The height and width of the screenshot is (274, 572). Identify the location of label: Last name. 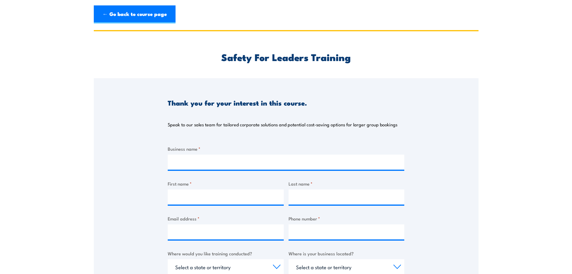
(346, 183).